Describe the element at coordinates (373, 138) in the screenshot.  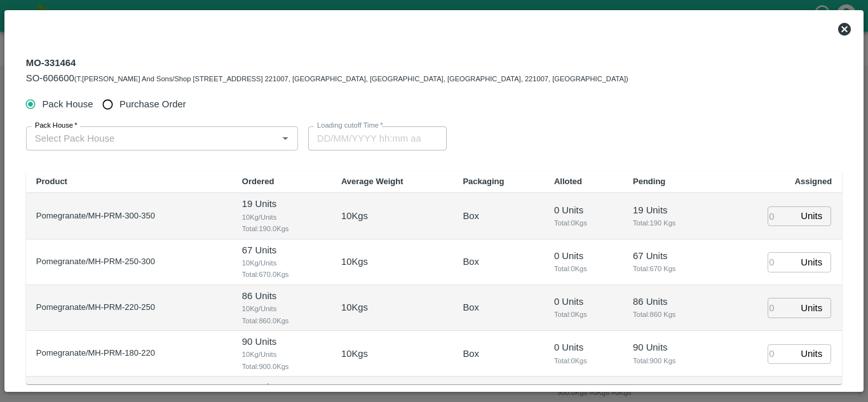
I see `input: Choose date, selected date is Oct 10, 2025` at that location.